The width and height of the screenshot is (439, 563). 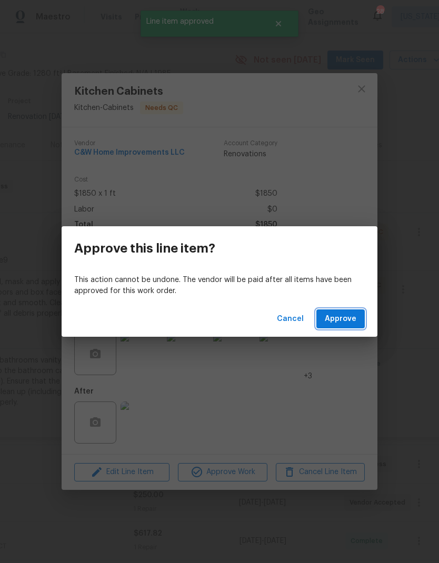 I want to click on h3: Approve this line item?, so click(x=145, y=248).